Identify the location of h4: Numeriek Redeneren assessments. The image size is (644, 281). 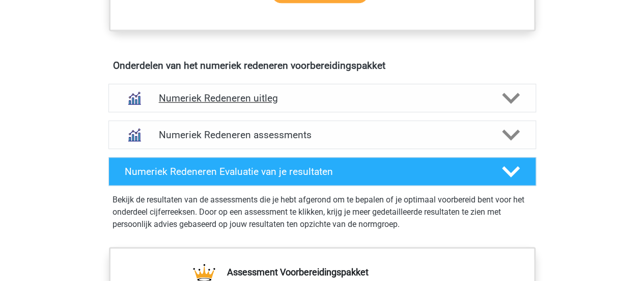
(322, 135).